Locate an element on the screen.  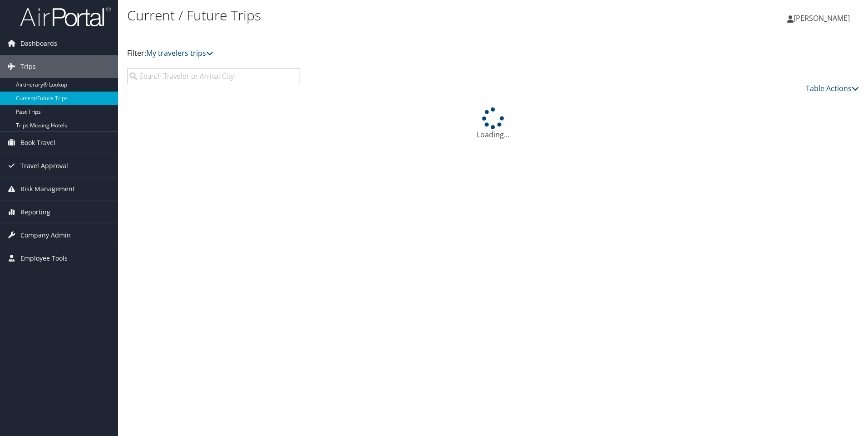
span: Dashboards is located at coordinates (39, 44).